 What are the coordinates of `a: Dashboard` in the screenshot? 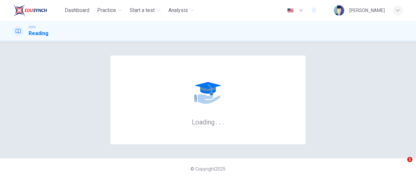 It's located at (77, 10).